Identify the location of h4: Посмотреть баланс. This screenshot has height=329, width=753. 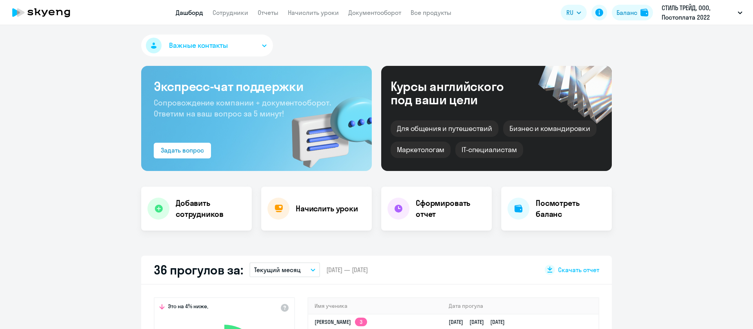
(571, 209).